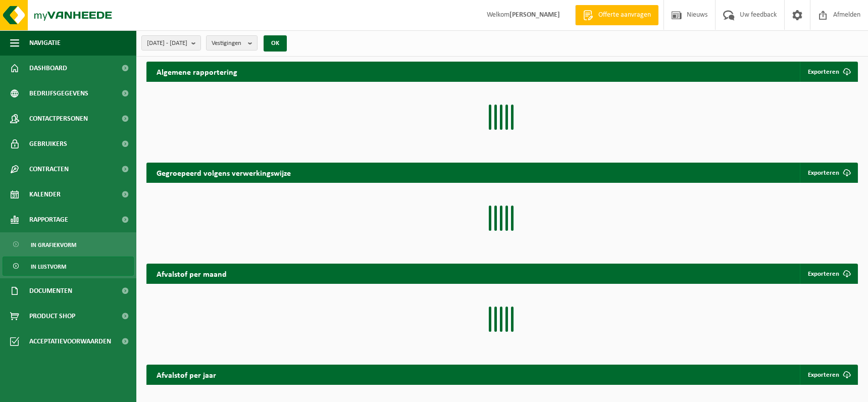  Describe the element at coordinates (223, 172) in the screenshot. I see `h2: Gegroepeerd volgens verwerkingswijze` at that location.